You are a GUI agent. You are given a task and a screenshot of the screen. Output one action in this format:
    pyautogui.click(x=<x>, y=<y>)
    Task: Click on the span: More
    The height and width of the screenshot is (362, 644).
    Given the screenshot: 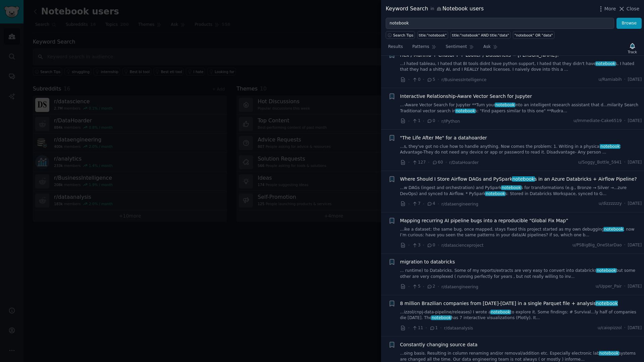 What is the action you would take?
    pyautogui.click(x=610, y=9)
    